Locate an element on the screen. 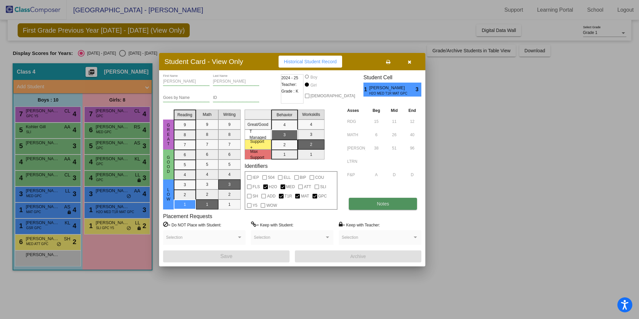  th: Beg is located at coordinates (376, 110).